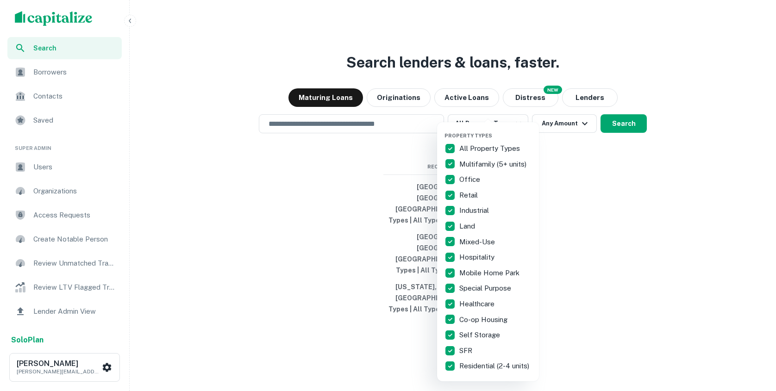  What do you see at coordinates (467, 351) in the screenshot?
I see `p: SFR` at bounding box center [467, 351].